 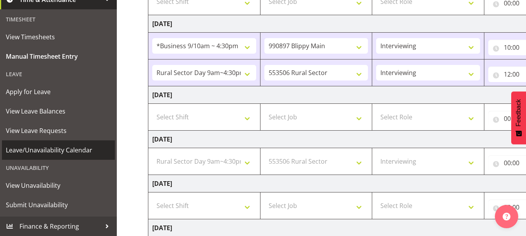 I want to click on span: View Leave Balances, so click(x=58, y=111).